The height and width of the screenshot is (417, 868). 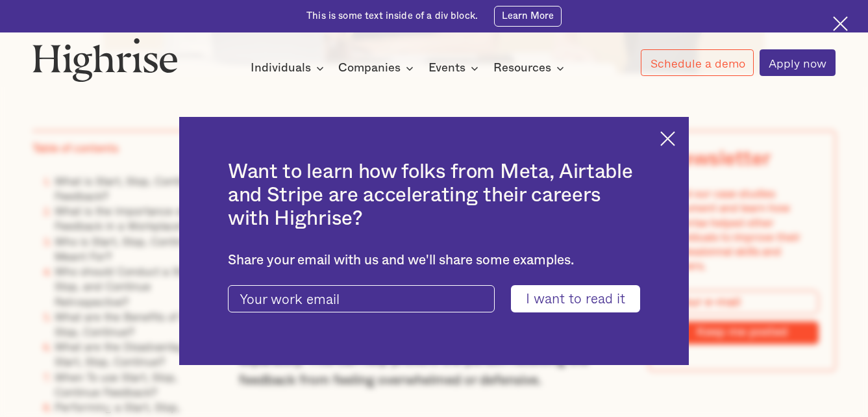 I want to click on img: Highrise logo, so click(x=105, y=59).